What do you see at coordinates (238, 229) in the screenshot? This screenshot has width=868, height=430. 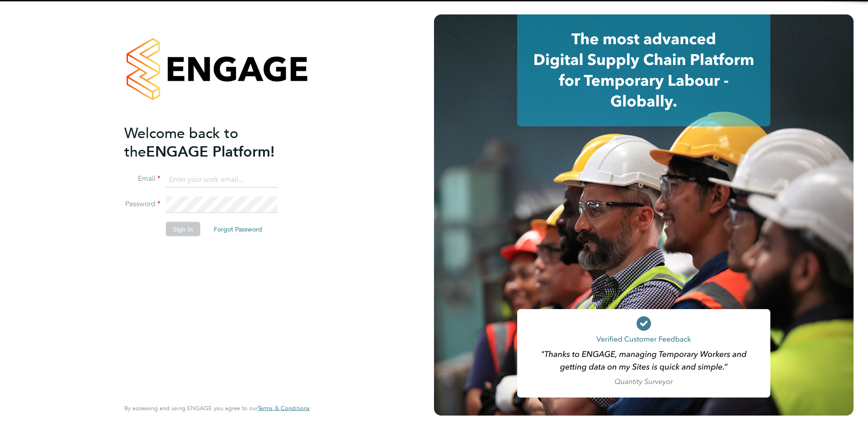 I see `button: Forgot Password` at bounding box center [238, 229].